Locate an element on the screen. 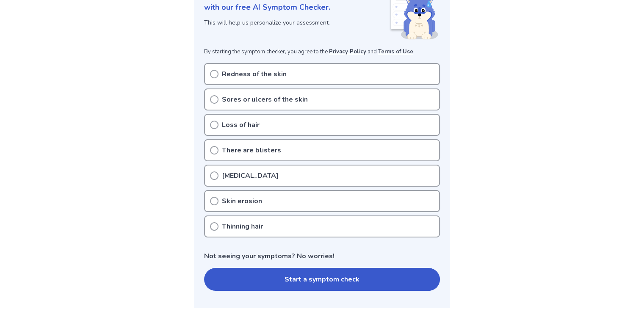 This screenshot has width=644, height=309. p: Sores or ulcers of the skin is located at coordinates (265, 100).